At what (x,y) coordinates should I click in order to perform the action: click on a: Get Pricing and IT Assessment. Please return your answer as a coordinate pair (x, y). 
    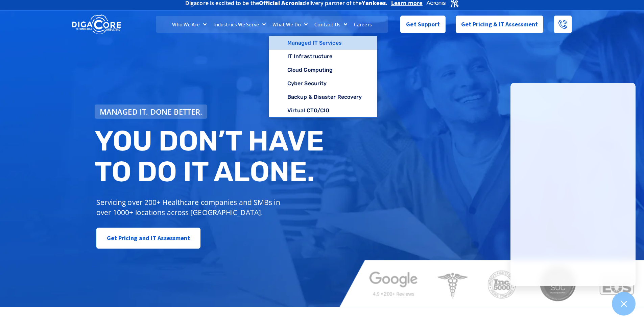
    Looking at the image, I should click on (148, 238).